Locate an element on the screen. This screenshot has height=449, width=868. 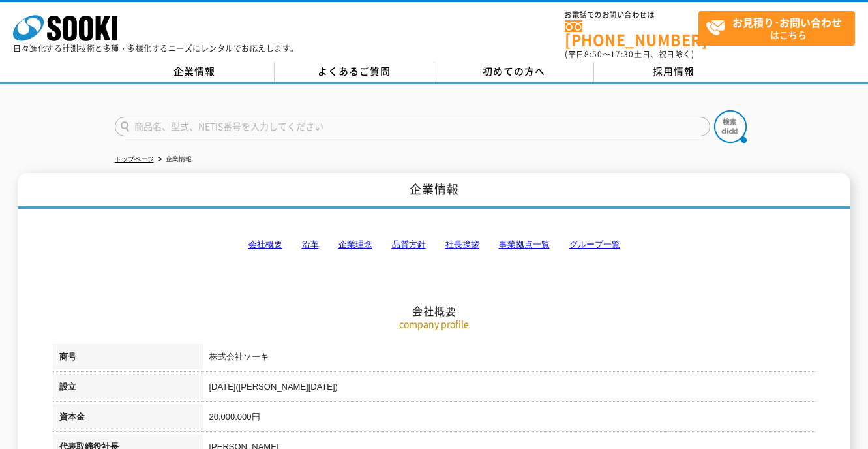
span: 初めての方へ is located at coordinates (514, 71).